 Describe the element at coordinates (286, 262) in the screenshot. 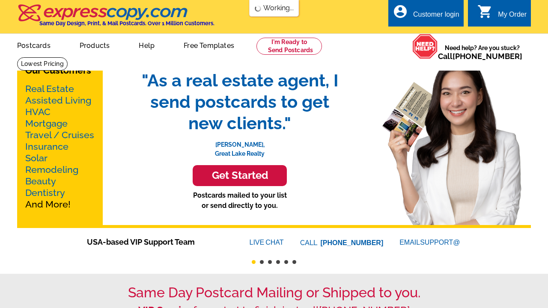

I see `button: 5 of 6` at that location.